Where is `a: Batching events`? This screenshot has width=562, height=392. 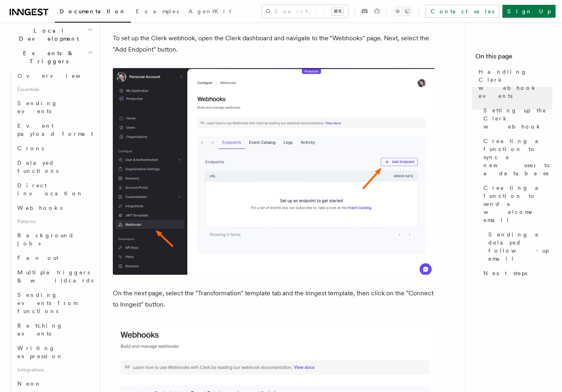
a: Batching events is located at coordinates (55, 329).